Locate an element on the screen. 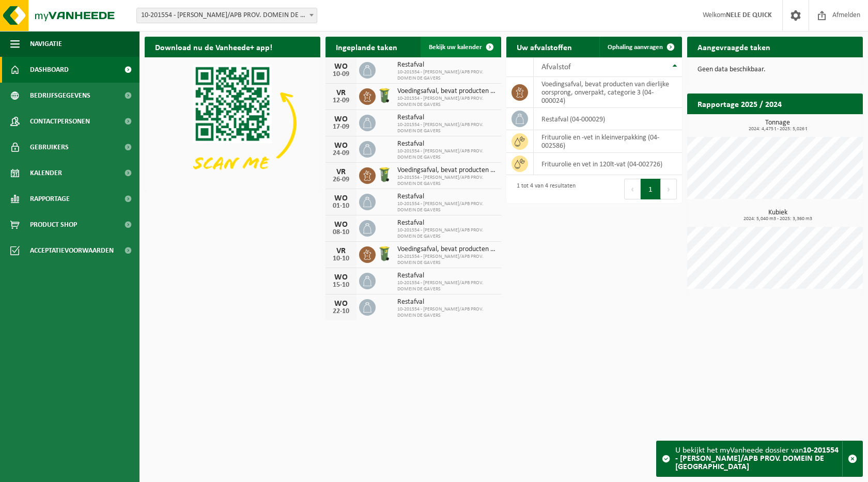 This screenshot has height=482, width=868. div: 1 tot 4 van 4 resultaten is located at coordinates (544, 189).